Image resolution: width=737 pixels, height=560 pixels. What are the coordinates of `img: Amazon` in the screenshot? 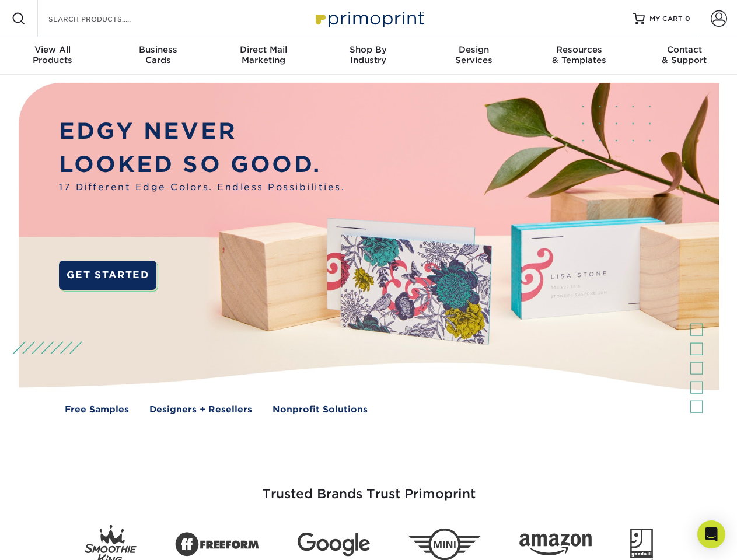 It's located at (555, 545).